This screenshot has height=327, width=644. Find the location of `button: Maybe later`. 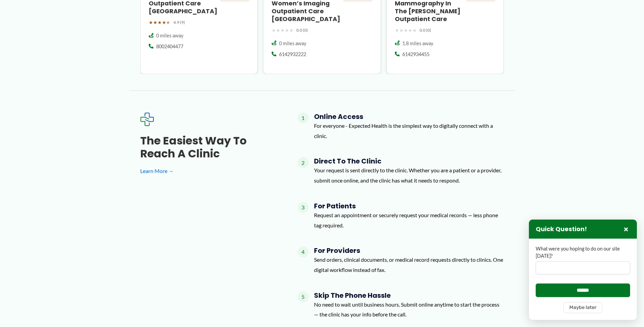

button: Maybe later is located at coordinates (583, 307).